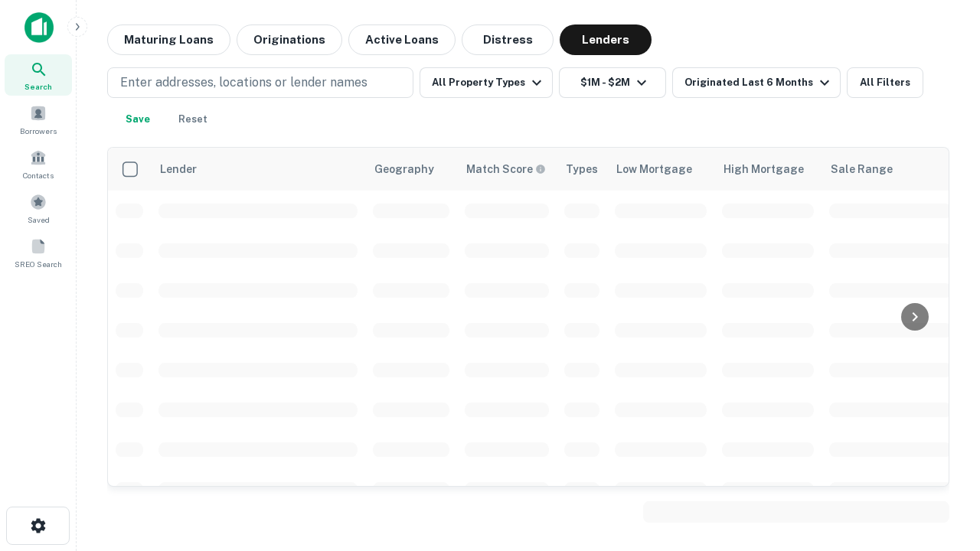 Image resolution: width=980 pixels, height=551 pixels. What do you see at coordinates (613, 83) in the screenshot?
I see `button: $1M - $2M` at bounding box center [613, 83].